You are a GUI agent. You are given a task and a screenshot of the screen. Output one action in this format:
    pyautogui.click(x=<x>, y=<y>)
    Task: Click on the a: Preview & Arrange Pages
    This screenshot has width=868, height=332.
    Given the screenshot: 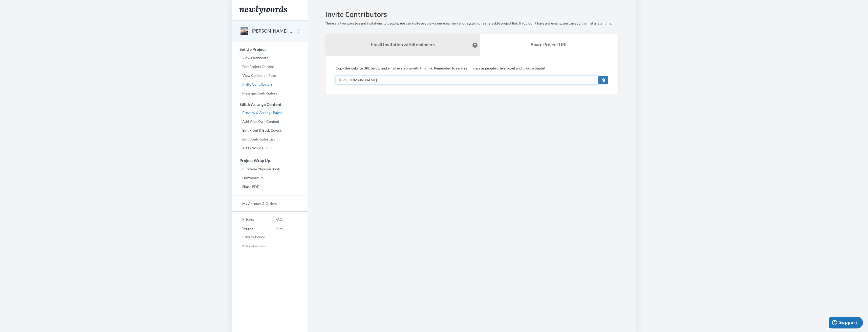 What is the action you would take?
    pyautogui.click(x=269, y=113)
    